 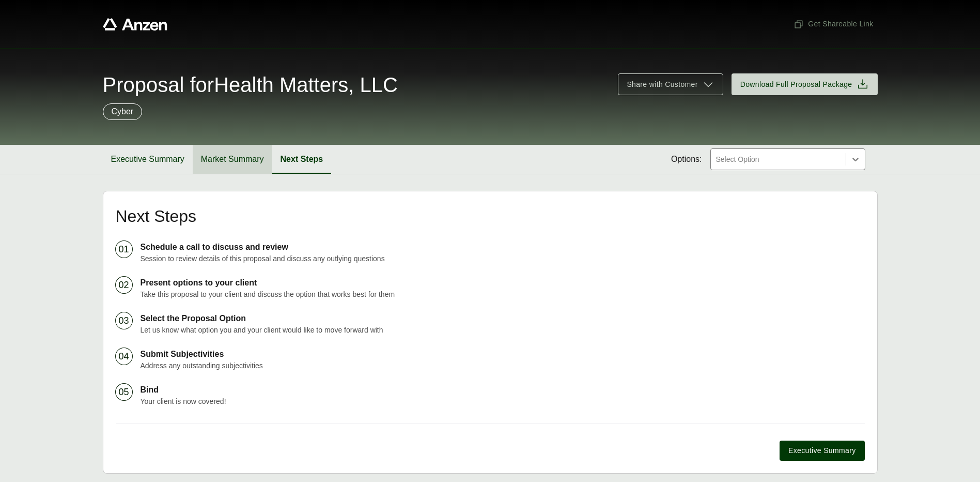 What do you see at coordinates (804, 84) in the screenshot?
I see `button: Download Full Proposal Package` at bounding box center [804, 84].